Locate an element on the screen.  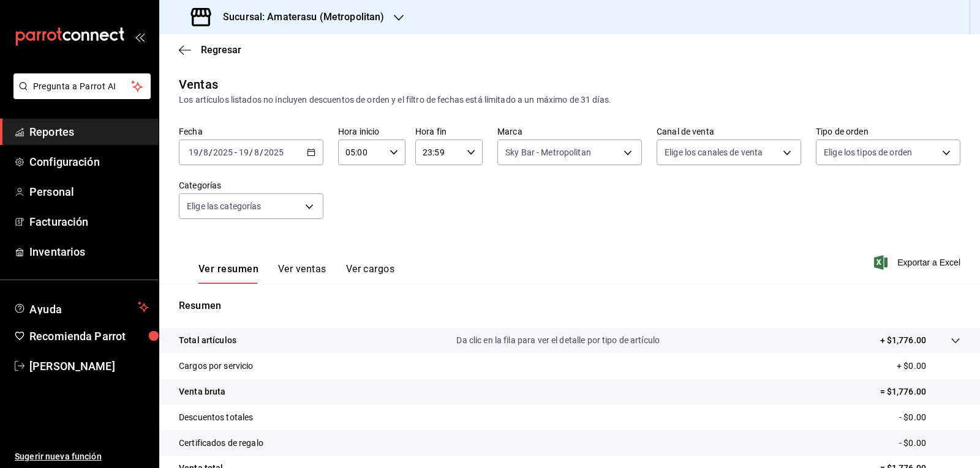
span: Configuración is located at coordinates (89, 161).